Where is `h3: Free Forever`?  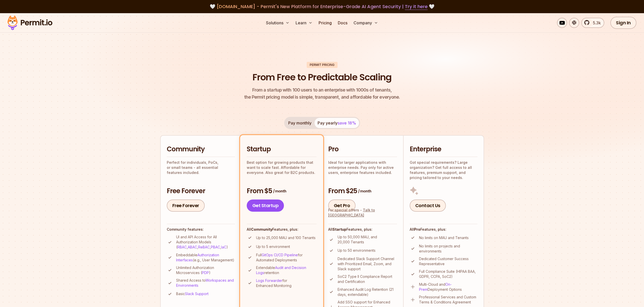
h3: Free Forever is located at coordinates (201, 191).